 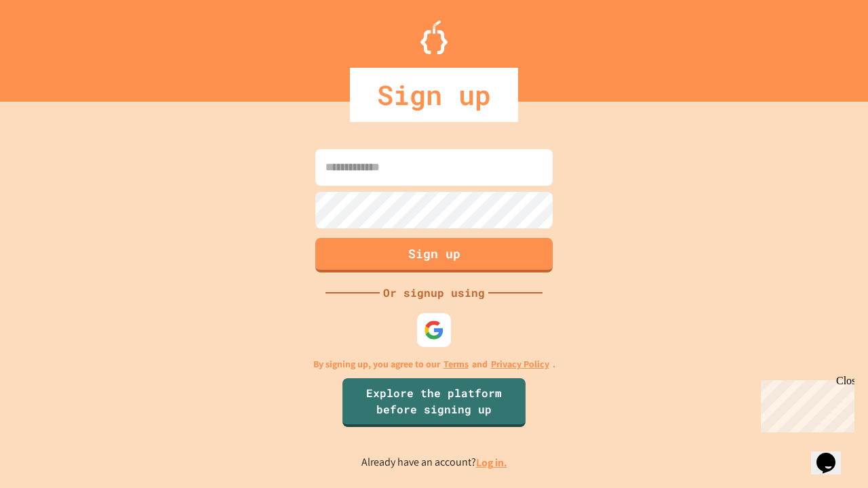 What do you see at coordinates (434, 463) in the screenshot?
I see `p: Already have an account?` at bounding box center [434, 463].